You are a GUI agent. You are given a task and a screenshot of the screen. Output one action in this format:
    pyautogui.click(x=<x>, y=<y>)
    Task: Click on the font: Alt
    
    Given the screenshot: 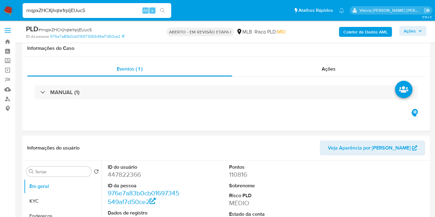 What is the action you would take?
    pyautogui.click(x=145, y=10)
    